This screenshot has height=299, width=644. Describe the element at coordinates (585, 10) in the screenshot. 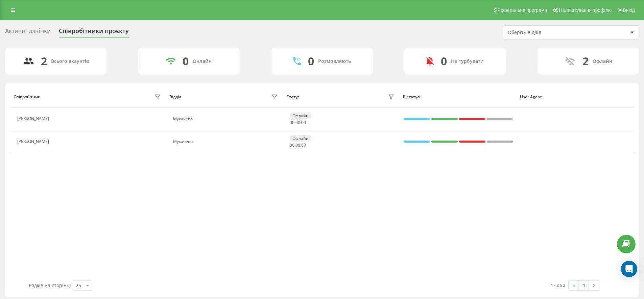

I see `span: Налаштування профілю` at that location.